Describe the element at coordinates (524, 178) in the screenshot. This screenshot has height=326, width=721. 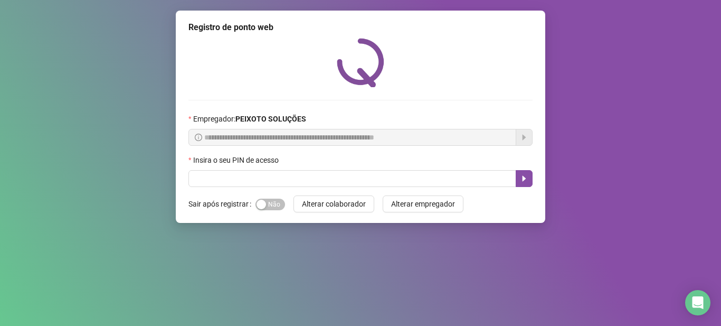
I see `span: caret-right` at that location.